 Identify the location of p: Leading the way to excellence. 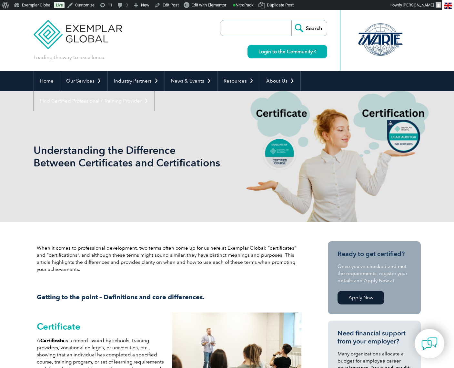
(69, 57).